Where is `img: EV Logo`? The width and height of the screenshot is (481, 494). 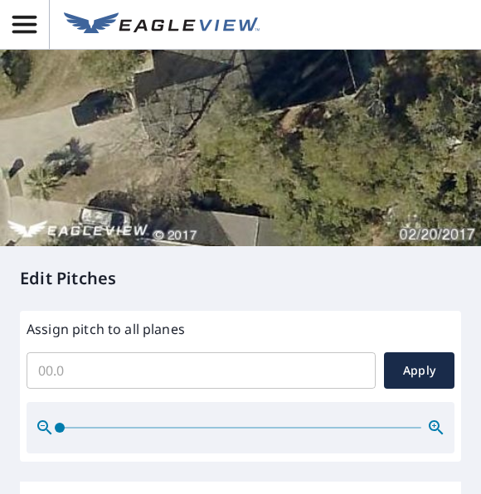 img: EV Logo is located at coordinates (162, 25).